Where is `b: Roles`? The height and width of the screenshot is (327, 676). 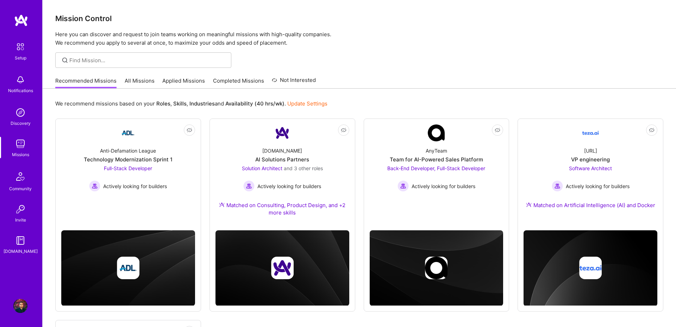 b: Roles is located at coordinates (163, 103).